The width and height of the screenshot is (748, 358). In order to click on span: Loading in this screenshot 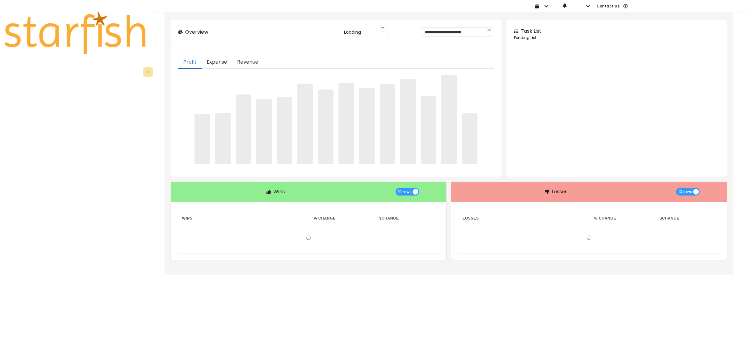, I will do `click(353, 32)`.